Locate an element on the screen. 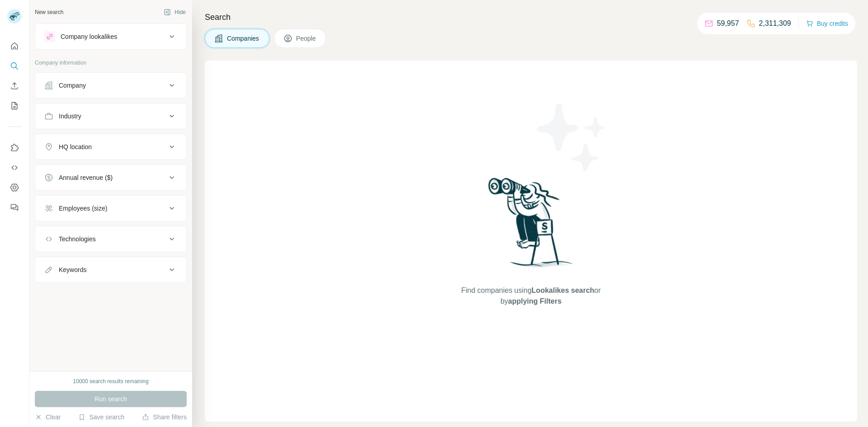 The height and width of the screenshot is (427, 868). button: Company is located at coordinates (111, 86).